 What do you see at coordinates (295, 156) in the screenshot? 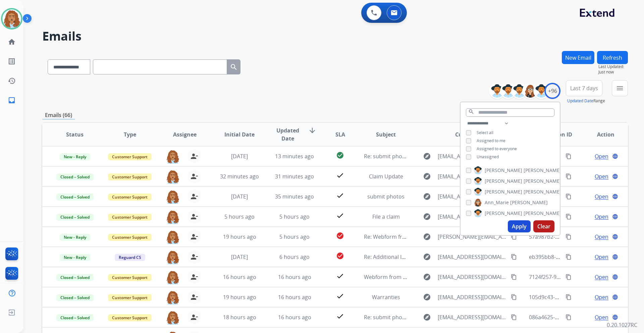
I see `span: 13 minutes ago` at bounding box center [295, 156].